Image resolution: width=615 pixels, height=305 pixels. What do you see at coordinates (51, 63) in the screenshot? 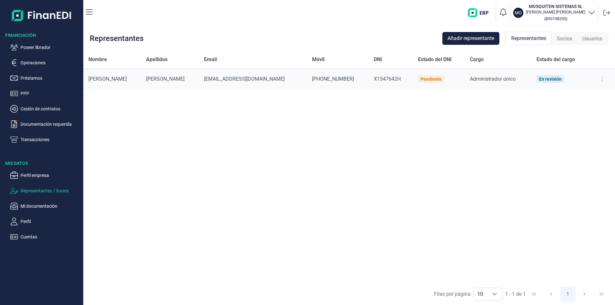
I see `p: Operaciones` at bounding box center [51, 63].